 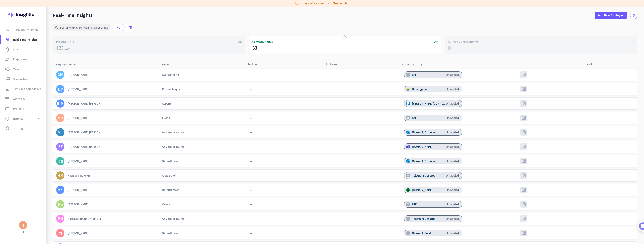 What do you see at coordinates (176, 74) in the screenshot?
I see `a: Бухгалтерия` at bounding box center [176, 74].